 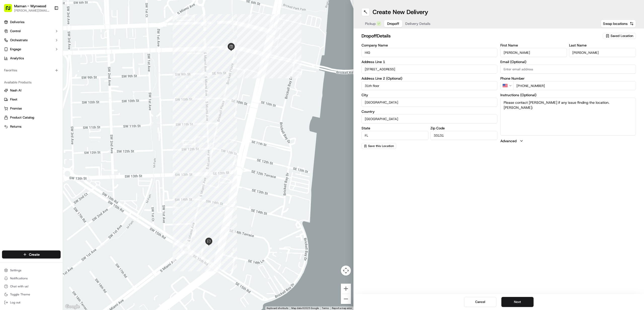 What do you see at coordinates (568, 141) in the screenshot?
I see `button: Advanced` at bounding box center [568, 141].